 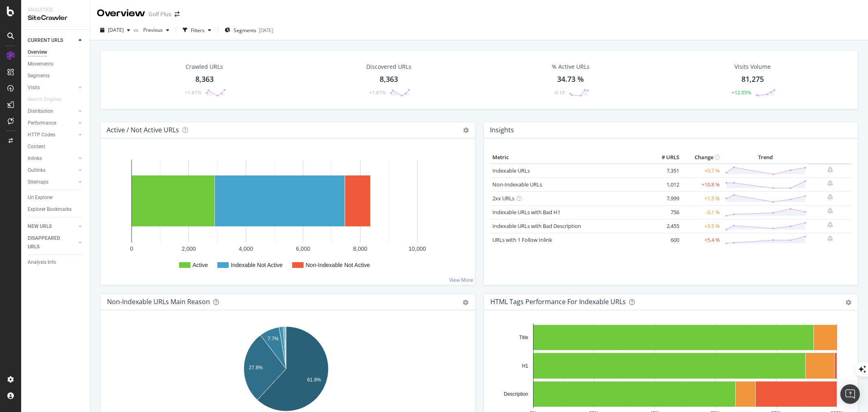 What do you see at coordinates (51, 243) in the screenshot?
I see `a: DISAPPEARED URLS` at bounding box center [51, 243].